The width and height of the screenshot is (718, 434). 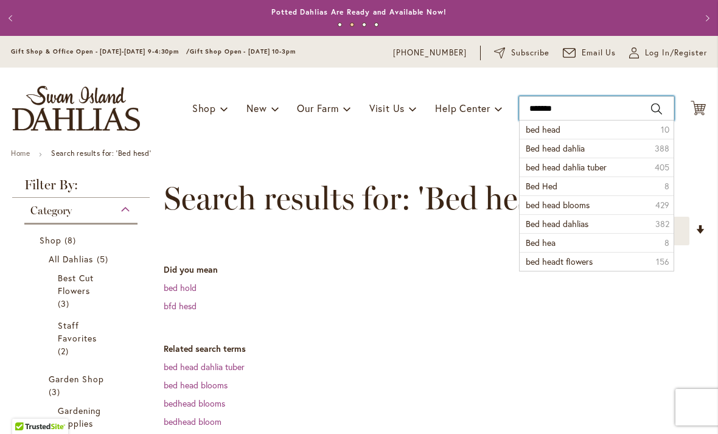 I want to click on span: 5, so click(x=104, y=258).